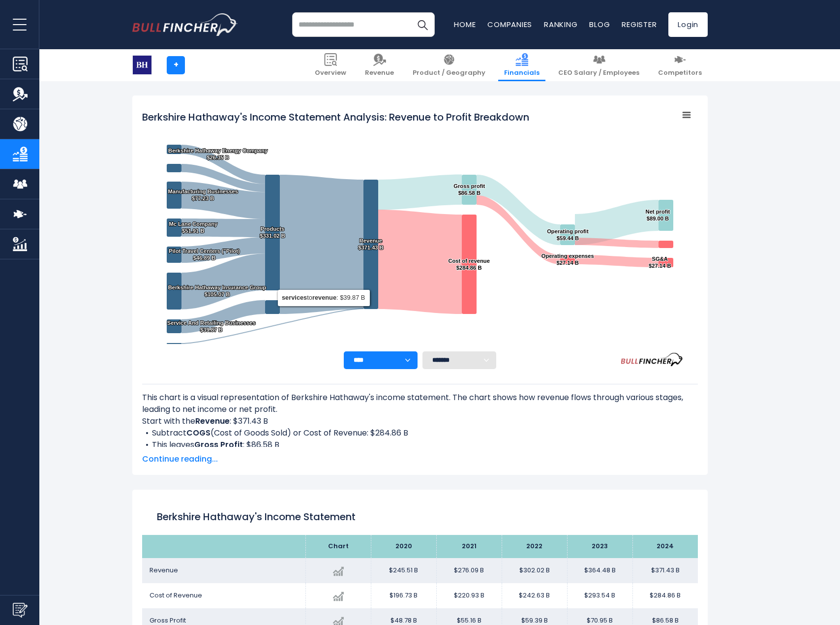  What do you see at coordinates (204, 254) in the screenshot?
I see `text: Pilot Travel Centers ("Pilot) $46.89 B` at bounding box center [204, 254].